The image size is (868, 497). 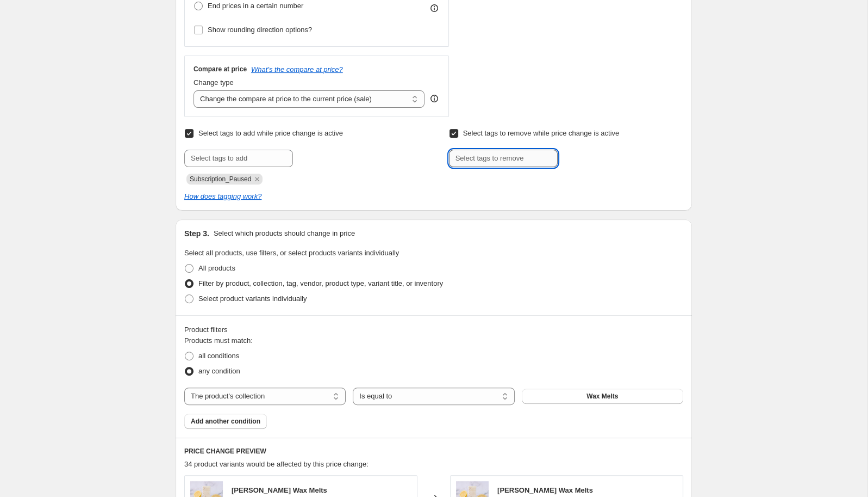 I want to click on span: All products, so click(x=217, y=268).